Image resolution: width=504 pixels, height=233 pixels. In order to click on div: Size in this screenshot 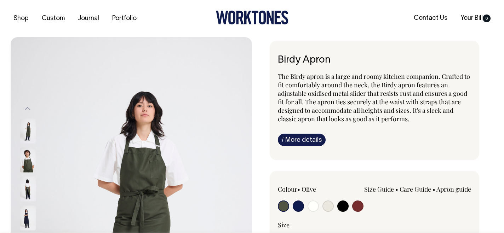, I will do `click(375, 225)`.